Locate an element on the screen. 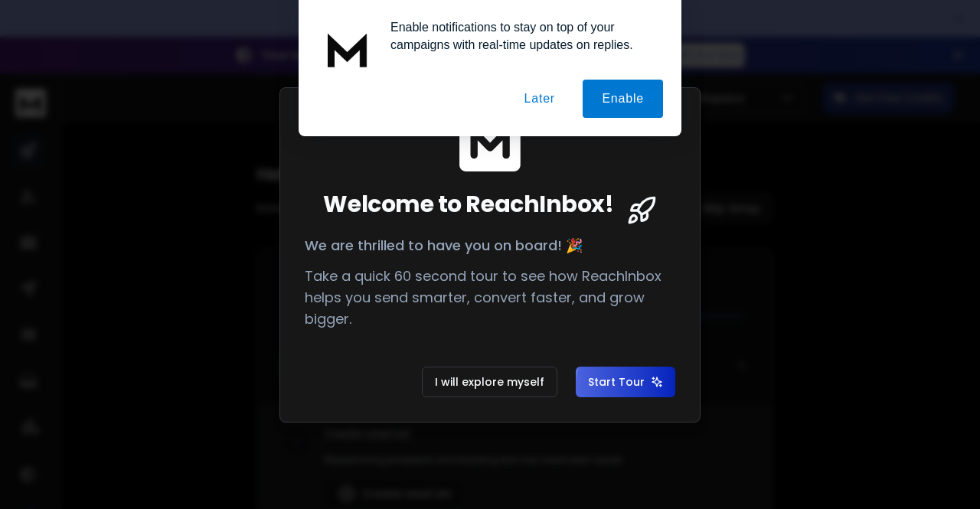 The image size is (980, 509). button: Later is located at coordinates (539, 99).